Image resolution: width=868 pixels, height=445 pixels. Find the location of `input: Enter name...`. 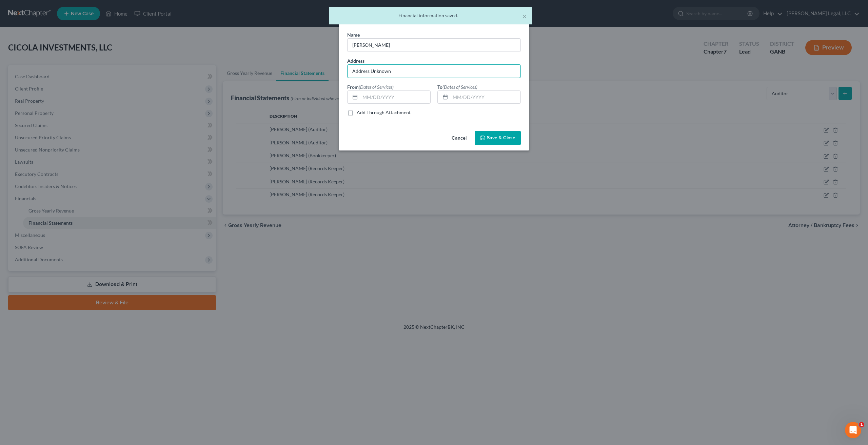

input: Enter name... is located at coordinates (434, 45).